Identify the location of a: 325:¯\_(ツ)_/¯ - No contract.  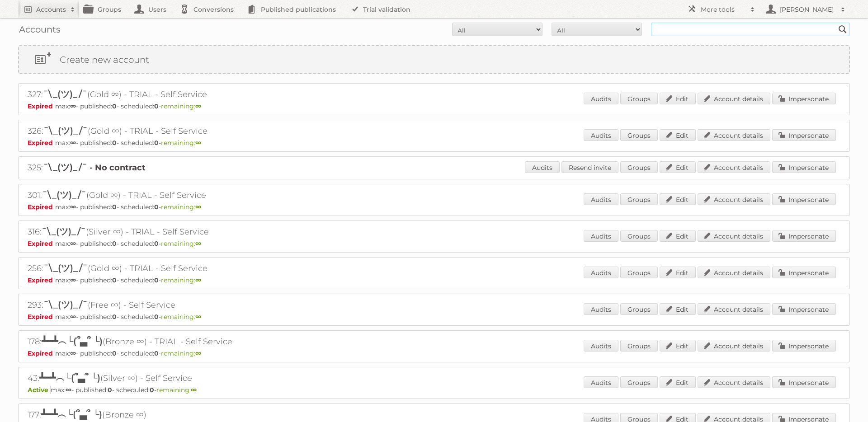
(86, 168).